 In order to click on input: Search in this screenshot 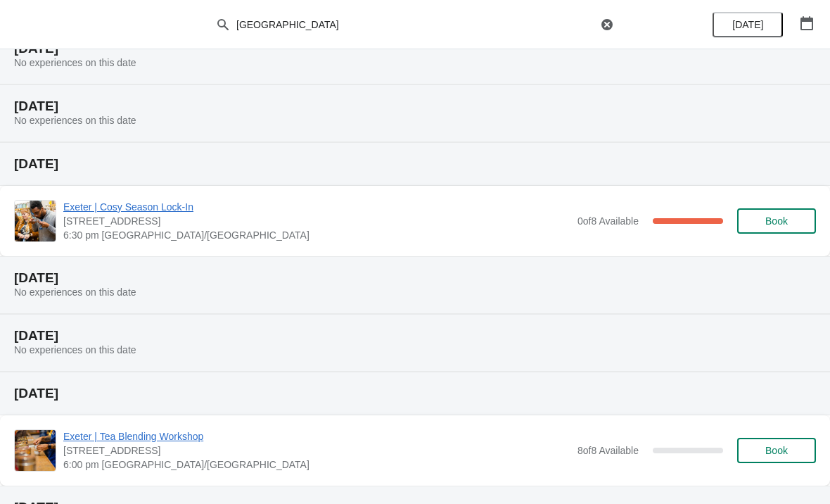, I will do `click(416, 25)`.